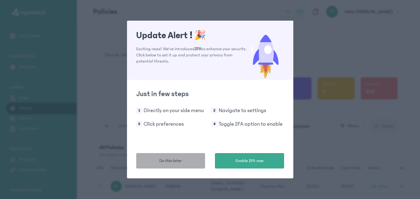  Describe the element at coordinates (214, 124) in the screenshot. I see `span: 4` at that location.